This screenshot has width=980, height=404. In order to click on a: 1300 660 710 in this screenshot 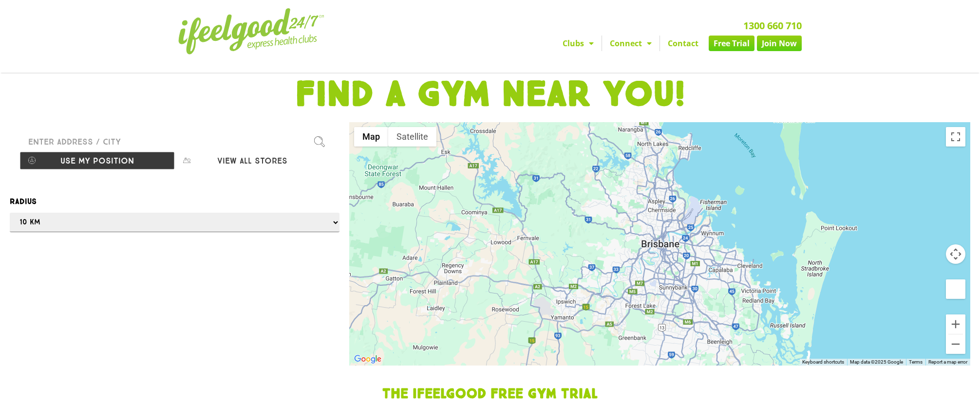, I will do `click(772, 25)`.